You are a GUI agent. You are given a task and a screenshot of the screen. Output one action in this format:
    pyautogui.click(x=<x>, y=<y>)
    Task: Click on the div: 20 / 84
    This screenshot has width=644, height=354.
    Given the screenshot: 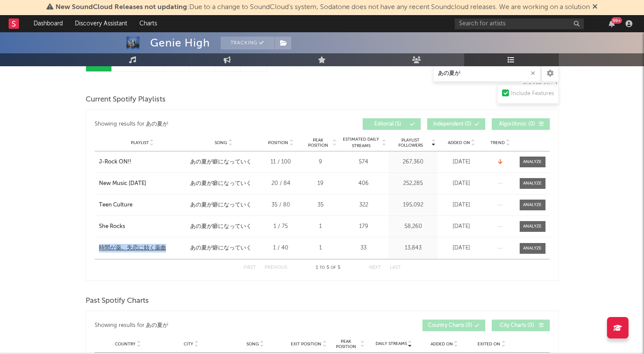 What is the action you would take?
    pyautogui.click(x=281, y=184)
    